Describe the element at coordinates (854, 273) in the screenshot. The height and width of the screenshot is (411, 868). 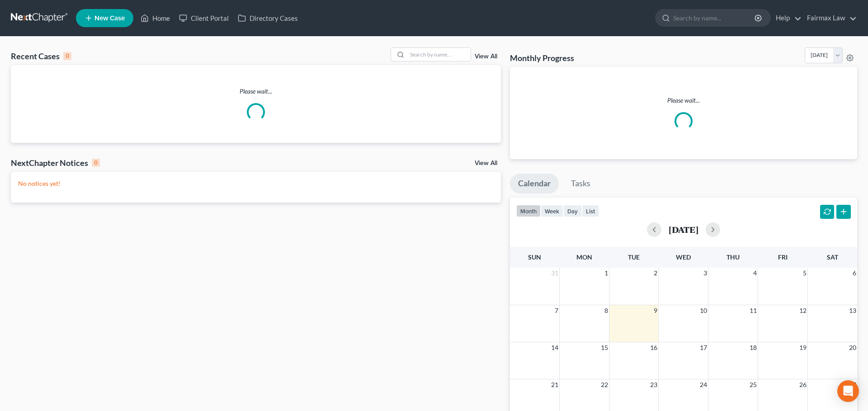
I see `span: 6` at that location.